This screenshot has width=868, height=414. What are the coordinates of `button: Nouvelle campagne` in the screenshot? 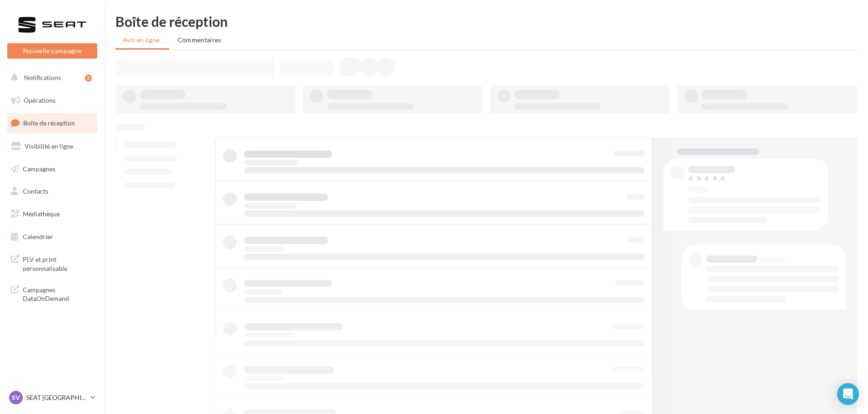 It's located at (52, 51).